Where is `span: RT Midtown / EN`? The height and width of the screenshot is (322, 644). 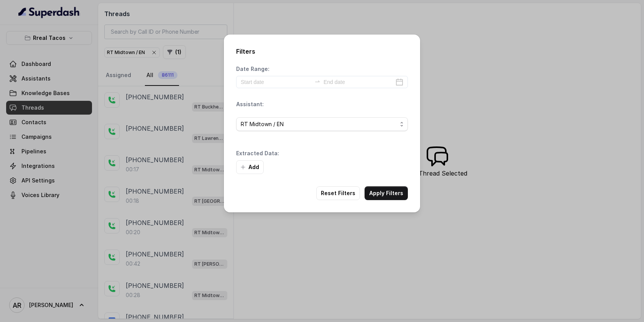 span: RT Midtown / EN is located at coordinates (319, 124).